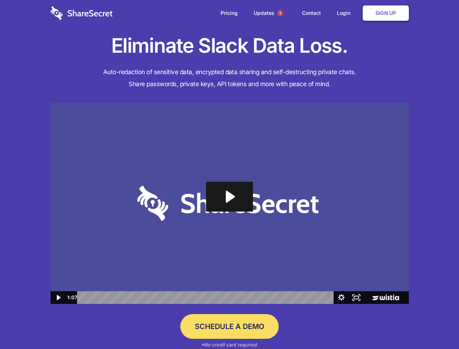 The image size is (459, 349). Describe the element at coordinates (386, 297) in the screenshot. I see `a: Wistia Logo -- Learn More` at that location.